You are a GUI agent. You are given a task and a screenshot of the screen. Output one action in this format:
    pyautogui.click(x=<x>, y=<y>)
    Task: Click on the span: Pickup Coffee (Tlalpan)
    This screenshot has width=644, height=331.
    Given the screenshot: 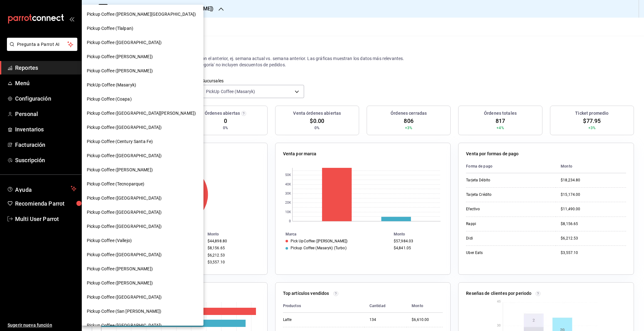 What is the action you would take?
    pyautogui.click(x=110, y=28)
    